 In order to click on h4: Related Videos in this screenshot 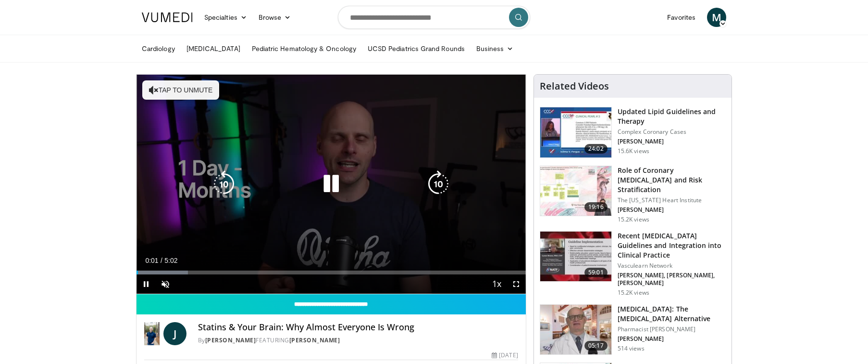, I will do `click(574, 86)`.